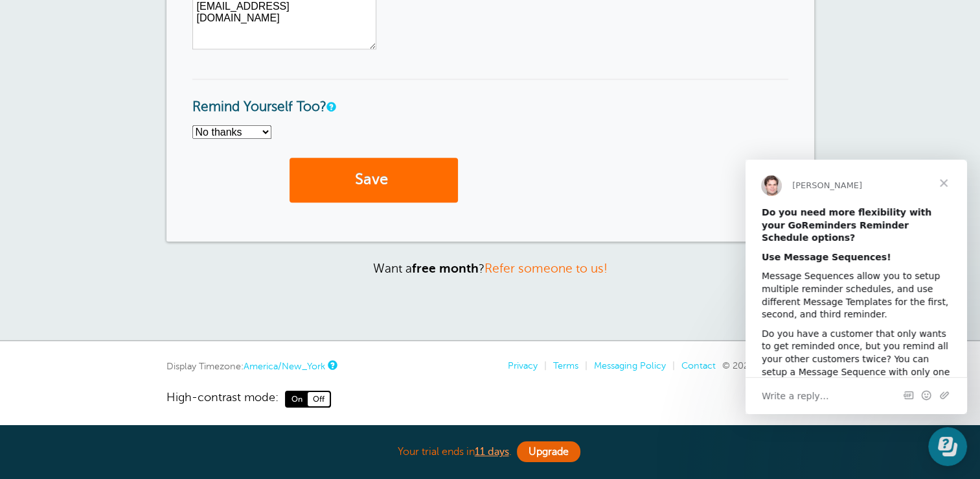 This screenshot has height=479, width=980. What do you see at coordinates (491, 451) in the screenshot?
I see `a: 11 days` at bounding box center [491, 451].